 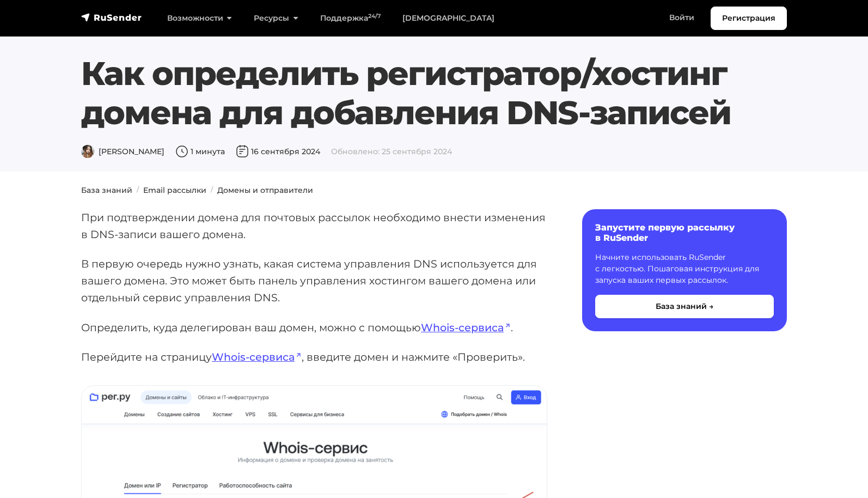 I want to click on a: База знаний, so click(x=107, y=190).